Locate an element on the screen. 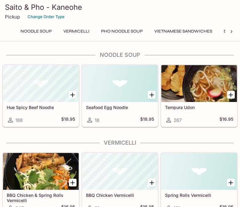  button: Noodle Soup is located at coordinates (36, 31).